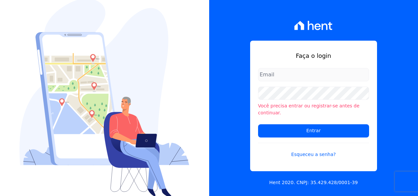 This screenshot has width=418, height=196. What do you see at coordinates (313, 109) in the screenshot?
I see `li: Você precisa entrar ou registrar-se antes de continuar.` at bounding box center [313, 109].